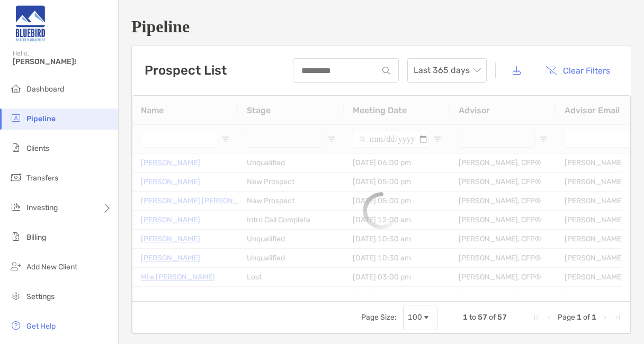 The width and height of the screenshot is (644, 344). I want to click on div: Page Size:, so click(379, 317).